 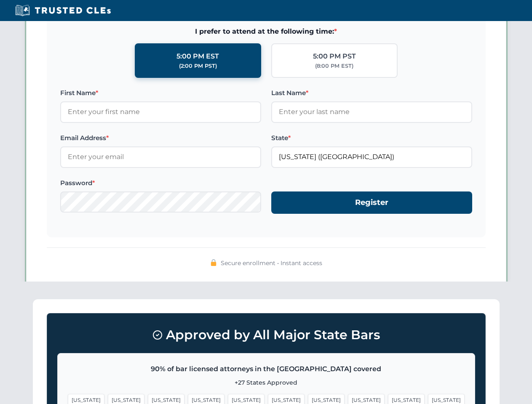 What do you see at coordinates (161, 138) in the screenshot?
I see `label: Email Address` at bounding box center [161, 138].